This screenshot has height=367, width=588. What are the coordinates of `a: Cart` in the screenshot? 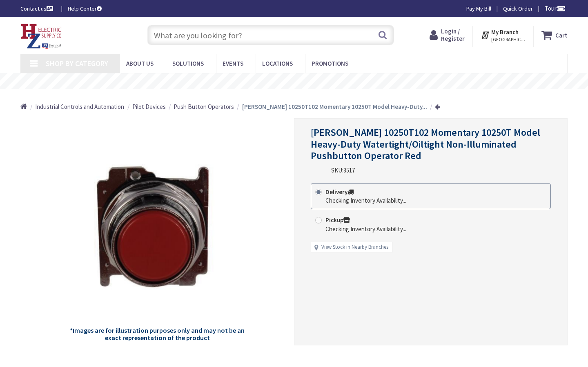 It's located at (555, 35).